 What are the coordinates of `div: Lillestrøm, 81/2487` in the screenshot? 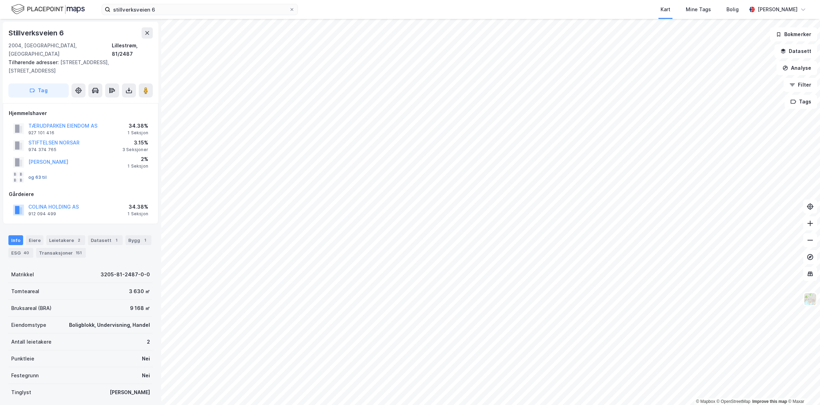 It's located at (132, 50).